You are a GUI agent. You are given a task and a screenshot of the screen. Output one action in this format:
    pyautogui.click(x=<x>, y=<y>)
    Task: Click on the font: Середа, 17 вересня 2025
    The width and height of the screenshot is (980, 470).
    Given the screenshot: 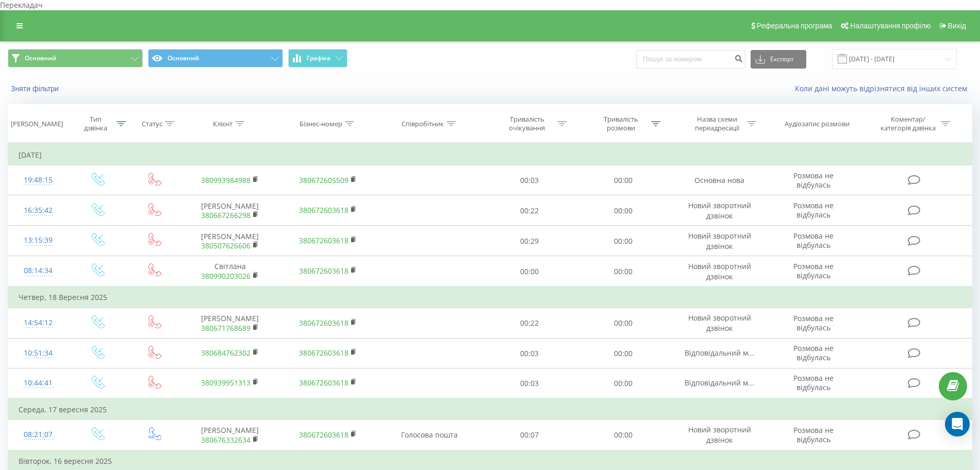 What is the action you would take?
    pyautogui.click(x=62, y=409)
    